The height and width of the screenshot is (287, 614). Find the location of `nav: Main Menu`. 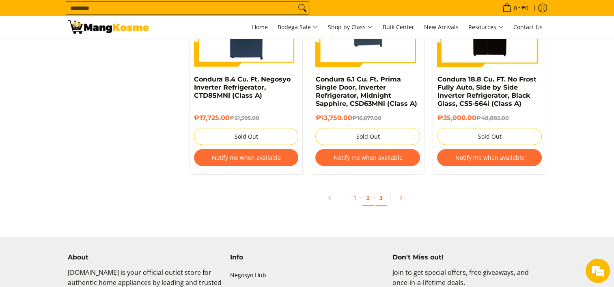

nav: Main Menu is located at coordinates (352, 27).